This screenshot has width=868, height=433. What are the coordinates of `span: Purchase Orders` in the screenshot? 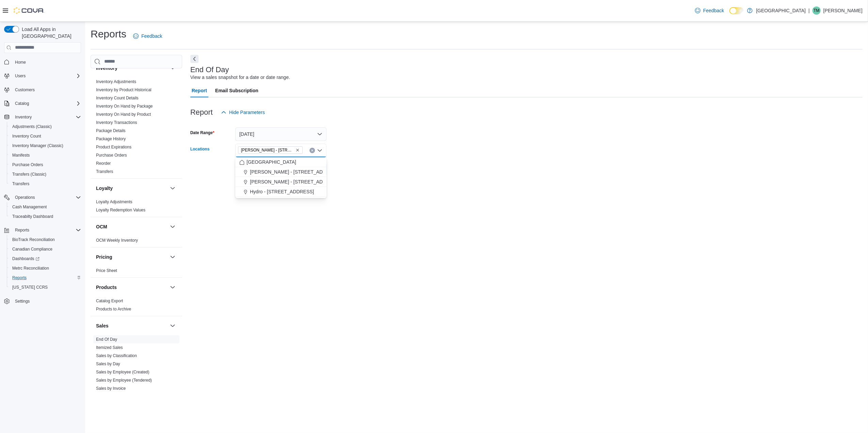 It's located at (45, 165).